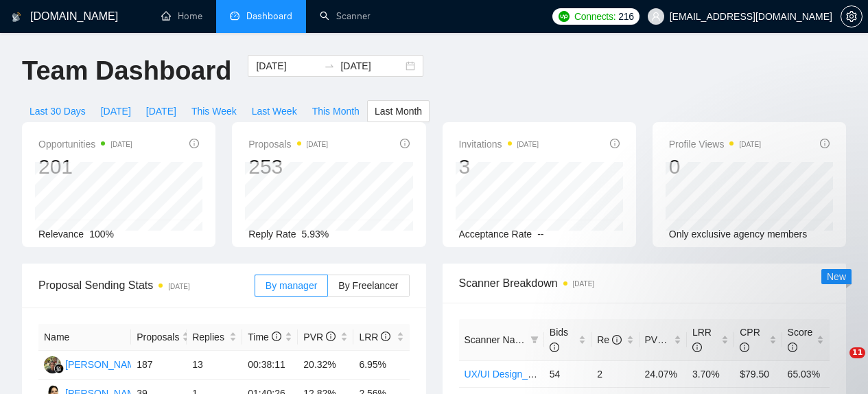  I want to click on td: 2, so click(615, 374).